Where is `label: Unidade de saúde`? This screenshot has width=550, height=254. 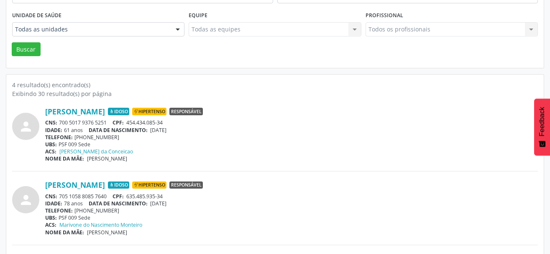
label: Unidade de saúde is located at coordinates (37, 15).